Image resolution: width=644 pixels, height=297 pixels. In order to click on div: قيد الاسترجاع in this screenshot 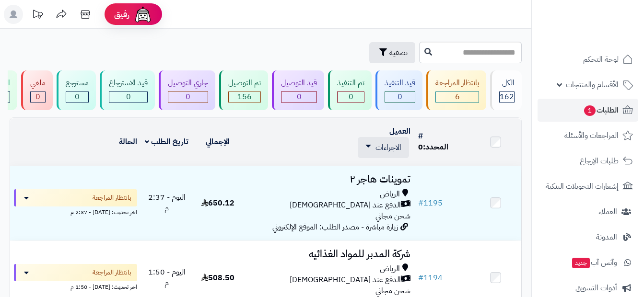, I will do `click(128, 83)`.